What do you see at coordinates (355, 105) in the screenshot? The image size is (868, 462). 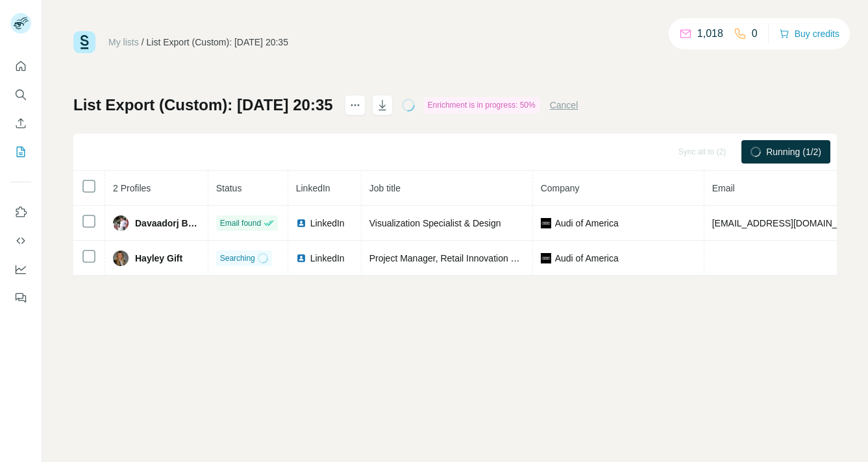 I see `button: actions` at bounding box center [355, 105].